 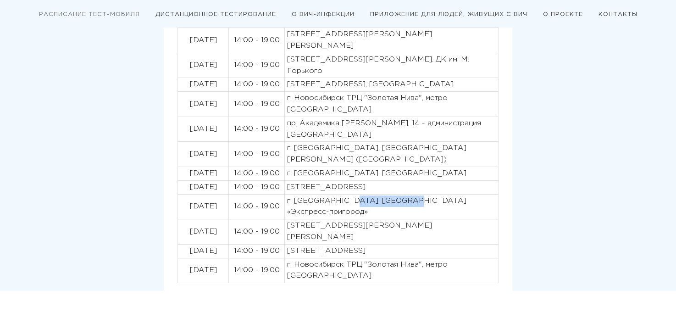 I want to click on a: О ВИЧ-ИНФЕКЦИИ, so click(x=323, y=14).